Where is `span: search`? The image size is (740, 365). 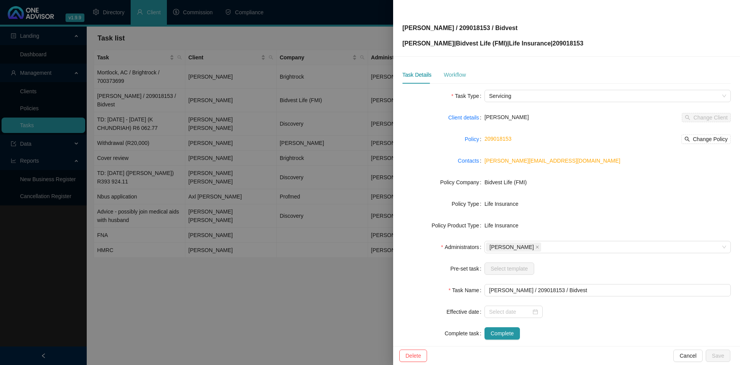 span: search is located at coordinates (687, 139).